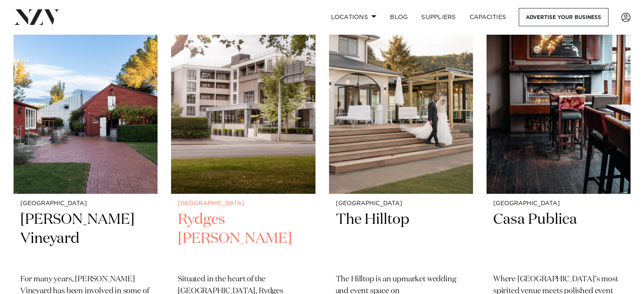 Image resolution: width=644 pixels, height=294 pixels. What do you see at coordinates (36, 17) in the screenshot?
I see `img: nzv-logo.png` at bounding box center [36, 17].